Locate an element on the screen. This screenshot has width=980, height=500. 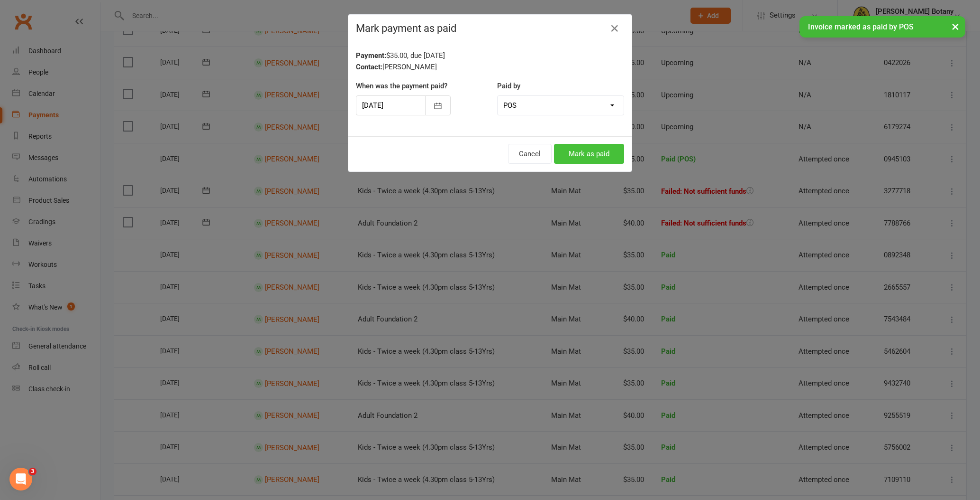
button: Mark as paid is located at coordinates (590, 153).